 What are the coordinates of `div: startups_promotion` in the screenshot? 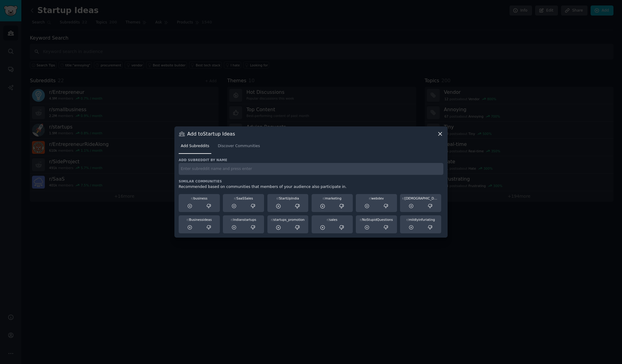 It's located at (288, 220).